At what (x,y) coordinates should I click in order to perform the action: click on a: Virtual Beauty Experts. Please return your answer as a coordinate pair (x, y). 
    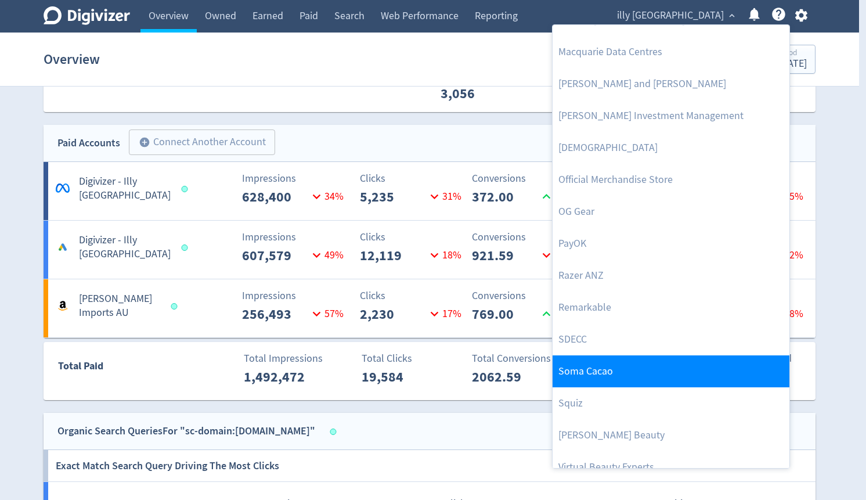
    Looking at the image, I should click on (671, 467).